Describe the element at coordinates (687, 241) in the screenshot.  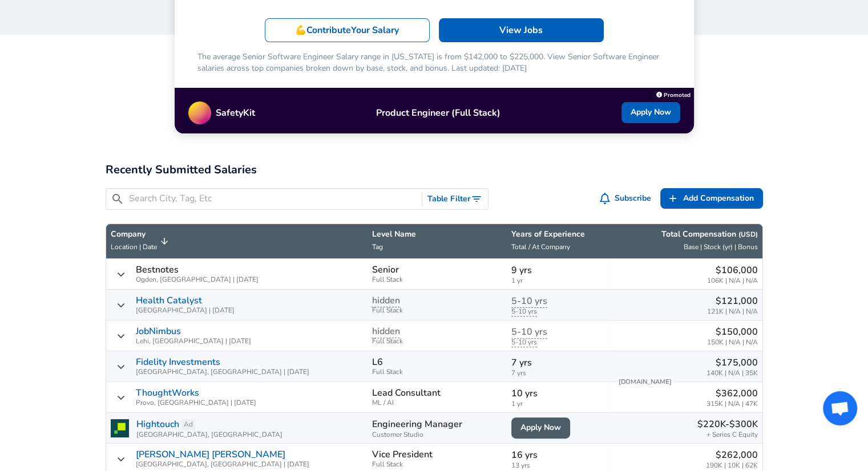
I see `span: Total Compensation (USD) Base | Stock (yr) | Bonus` at that location.